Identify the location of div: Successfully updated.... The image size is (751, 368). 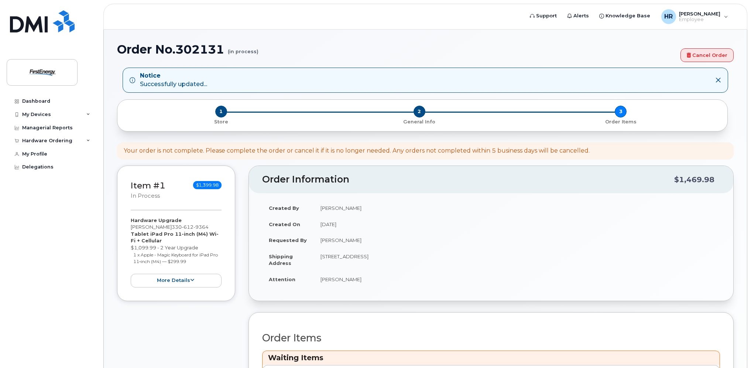
(174, 80).